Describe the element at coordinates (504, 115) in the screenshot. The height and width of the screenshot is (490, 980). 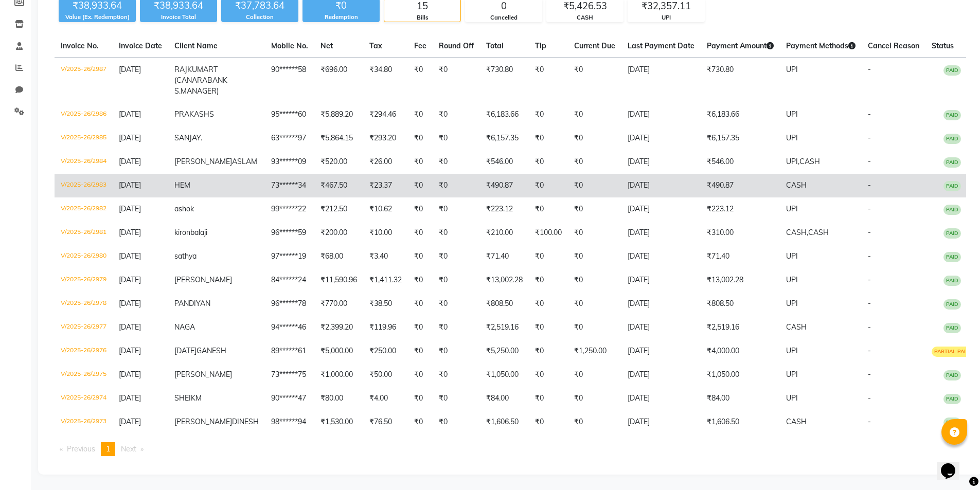
I see `td: ₹6,183.66` at that location.